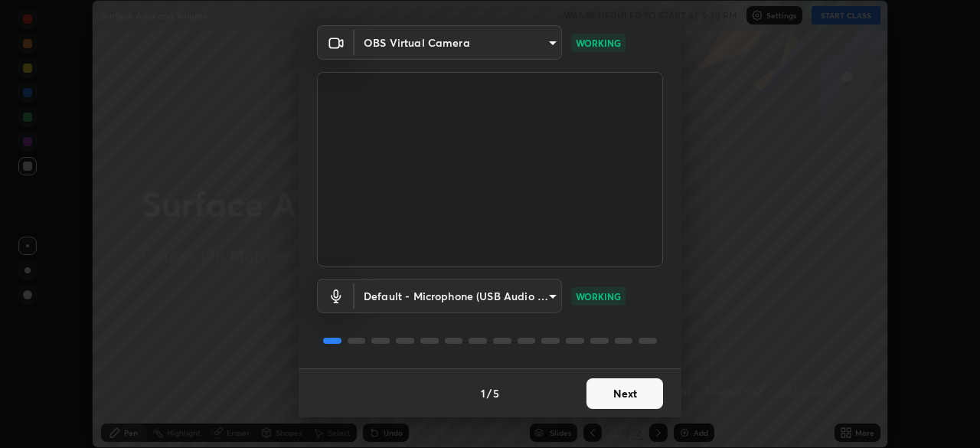 Image resolution: width=980 pixels, height=448 pixels. I want to click on h4: 1, so click(483, 393).